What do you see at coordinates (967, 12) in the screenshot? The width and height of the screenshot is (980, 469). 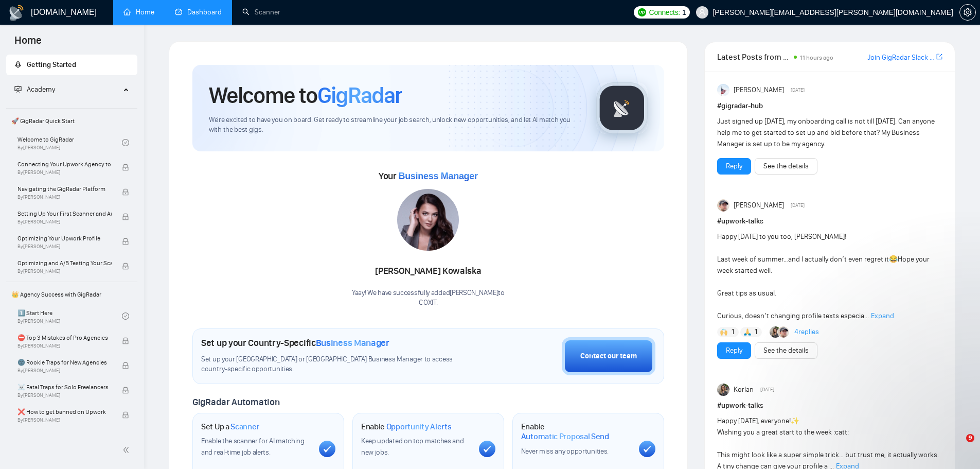 I see `button: setting` at bounding box center [967, 12].